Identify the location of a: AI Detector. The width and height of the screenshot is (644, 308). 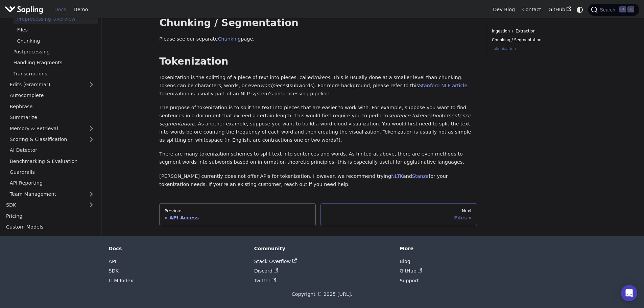
(52, 150).